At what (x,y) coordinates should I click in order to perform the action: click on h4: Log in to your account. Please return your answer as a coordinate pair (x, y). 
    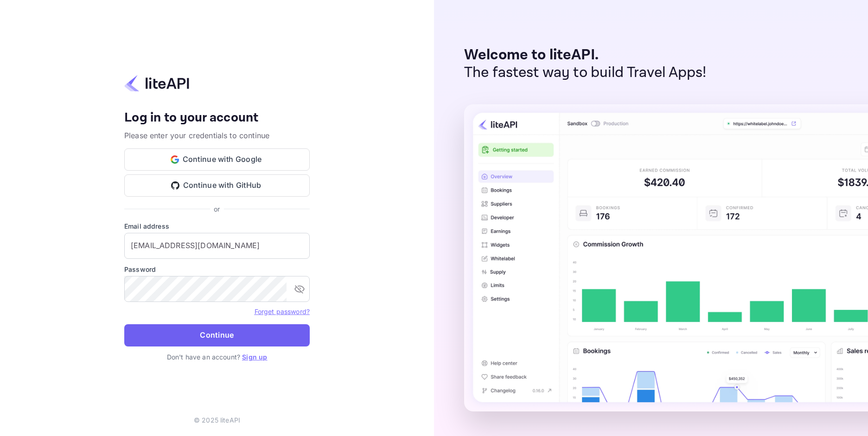
    Looking at the image, I should click on (217, 118).